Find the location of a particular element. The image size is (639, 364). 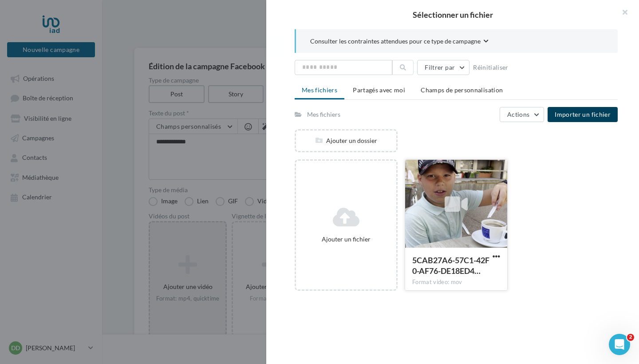

h2: Sélectionner un fichier is located at coordinates (453, 14).